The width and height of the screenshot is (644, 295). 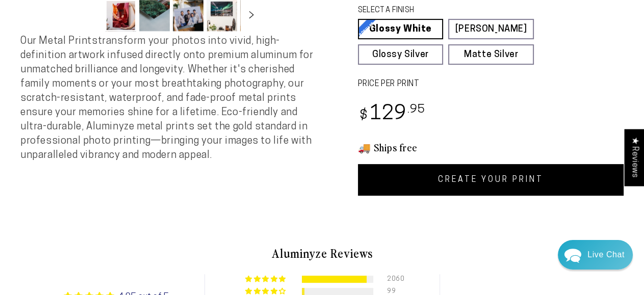 What do you see at coordinates (595, 255) in the screenshot?
I see `div: Chat widget toggle` at bounding box center [595, 255].